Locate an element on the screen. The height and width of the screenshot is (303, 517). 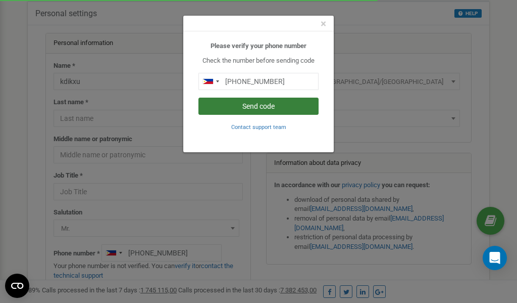
b: Please verify your phone number is located at coordinates (259, 45).